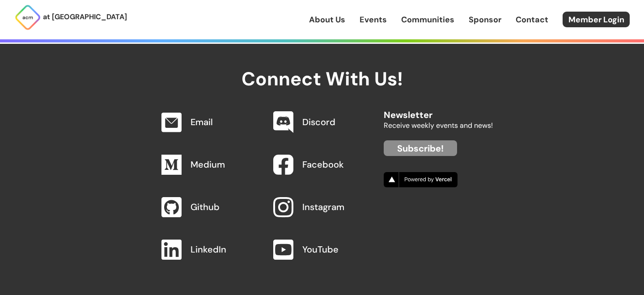 The image size is (644, 295). Describe the element at coordinates (171, 207) in the screenshot. I see `img: Github` at that location.